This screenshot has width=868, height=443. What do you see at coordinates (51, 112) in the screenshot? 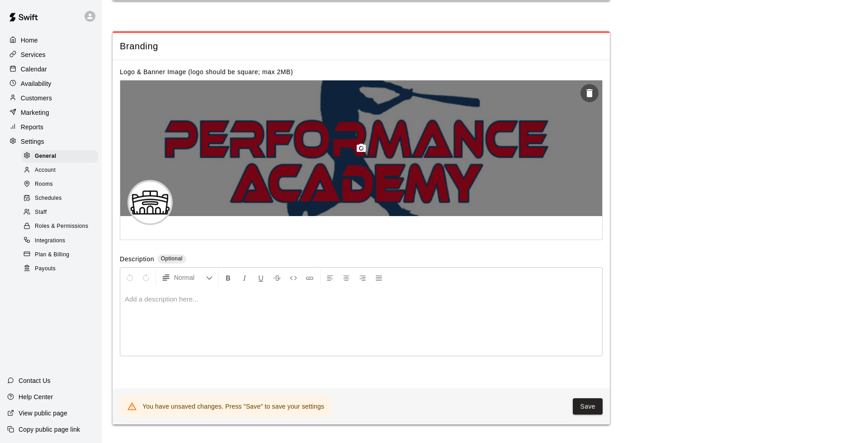
I see `a: Marketing` at bounding box center [51, 112].